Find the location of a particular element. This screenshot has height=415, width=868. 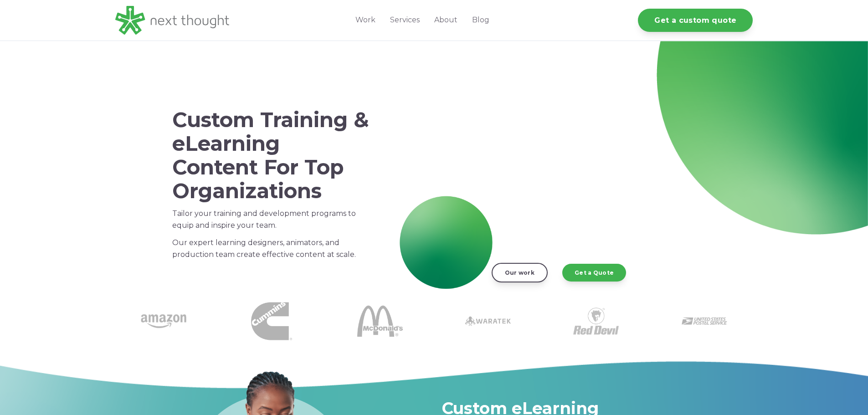

img: McDonalds 1 is located at coordinates (380, 321).